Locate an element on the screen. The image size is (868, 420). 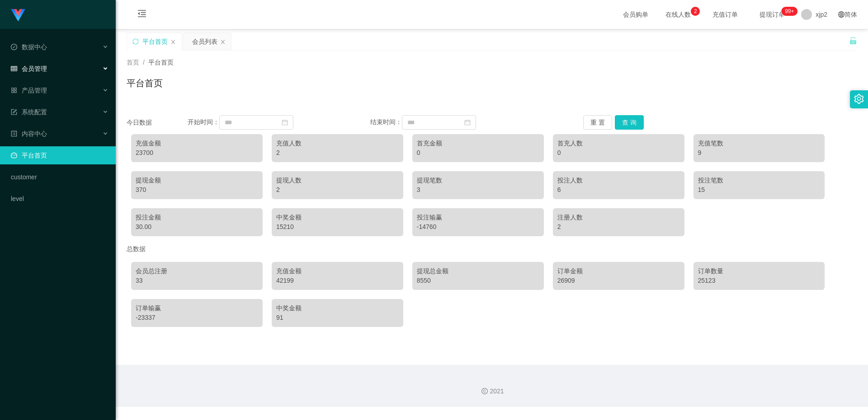
sup: 2 is located at coordinates (695, 12).